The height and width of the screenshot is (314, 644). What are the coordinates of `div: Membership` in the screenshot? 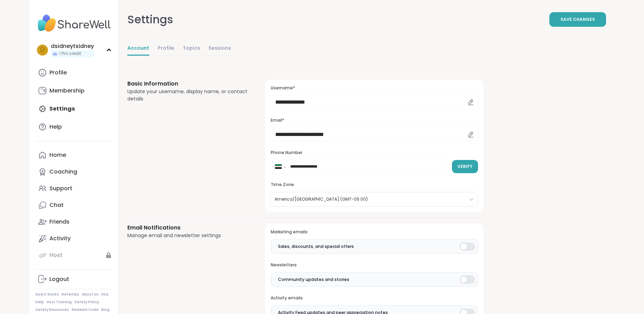 It's located at (67, 91).